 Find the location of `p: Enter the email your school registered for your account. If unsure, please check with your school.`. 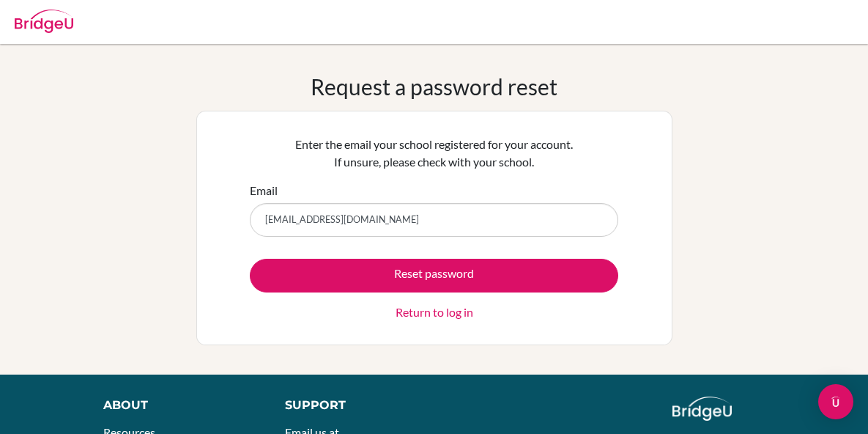

p: Enter the email your school registered for your account. If unsure, please check with your school. is located at coordinates (434, 154).